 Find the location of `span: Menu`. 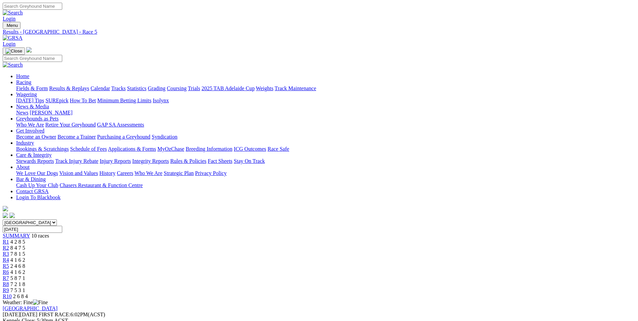

span: Menu is located at coordinates (12, 25).